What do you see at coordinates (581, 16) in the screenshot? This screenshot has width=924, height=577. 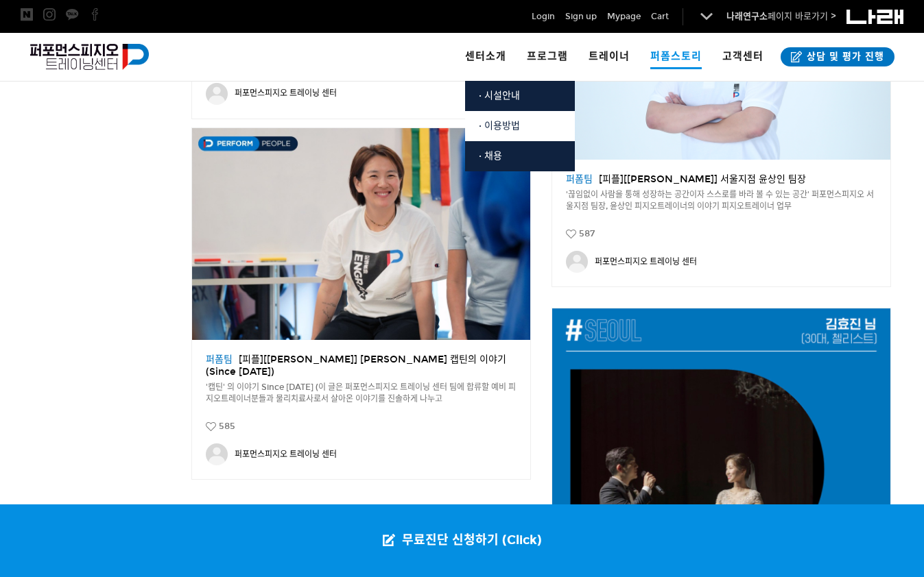 I see `a: Sign up` at bounding box center [581, 16].